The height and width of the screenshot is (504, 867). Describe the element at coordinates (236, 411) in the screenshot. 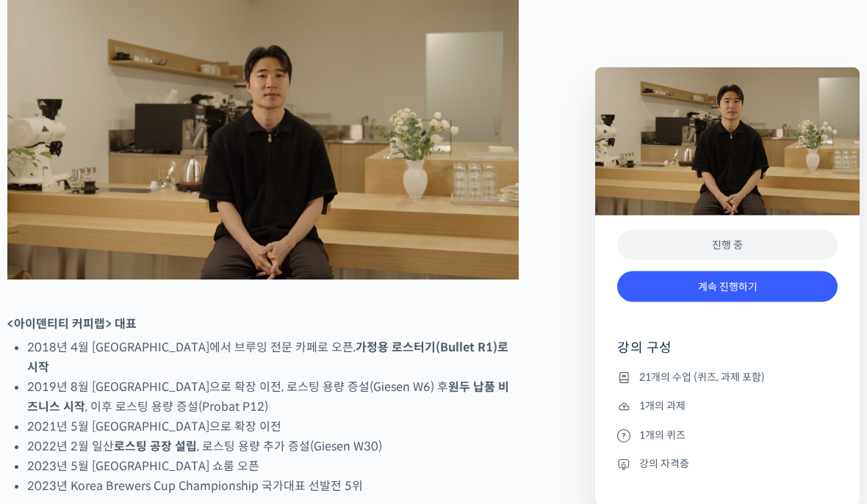

I see `span: 설정` at that location.